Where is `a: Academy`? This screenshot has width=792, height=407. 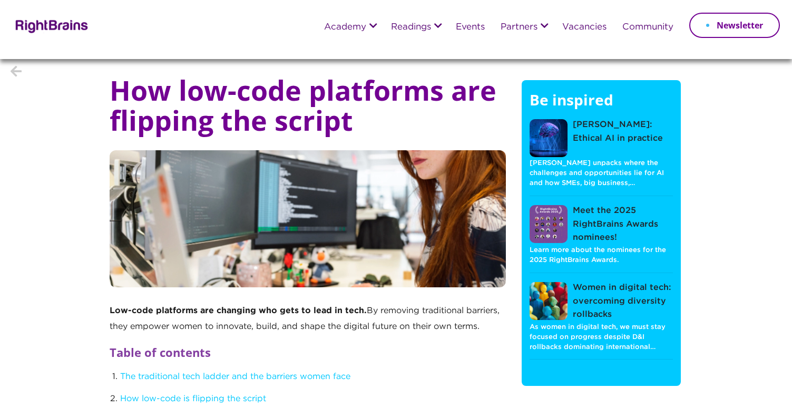
a: Academy is located at coordinates (345, 27).